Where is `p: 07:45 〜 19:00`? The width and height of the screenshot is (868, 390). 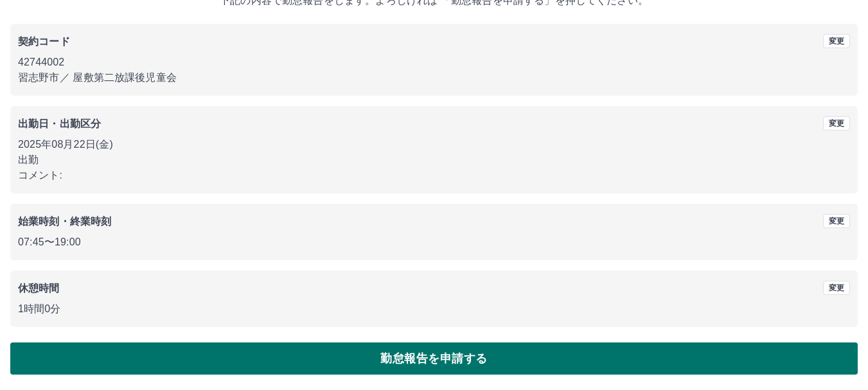
p: 07:45 〜 19:00 is located at coordinates (434, 242).